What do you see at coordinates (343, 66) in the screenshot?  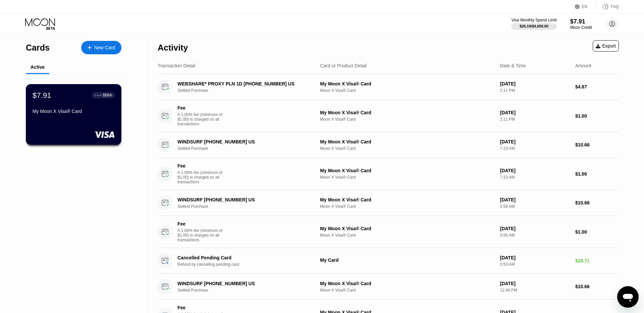 I see `div: Card or Product Detail` at bounding box center [343, 66].